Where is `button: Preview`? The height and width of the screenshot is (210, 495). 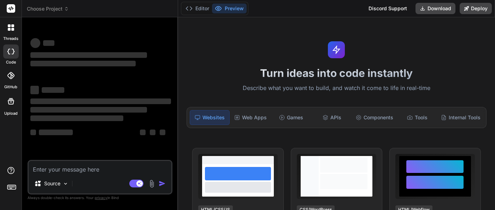 button: Preview is located at coordinates (229, 8).